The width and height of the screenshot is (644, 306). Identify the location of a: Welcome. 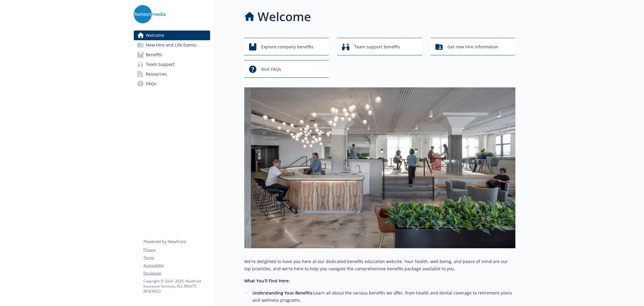
(172, 35).